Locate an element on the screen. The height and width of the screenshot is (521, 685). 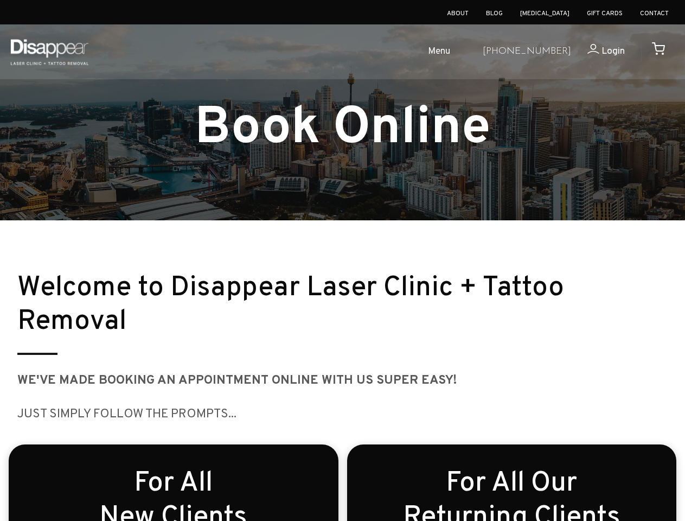
strong: We've made booking AN appointment ONLINE WITH US SUPER EASY! is located at coordinates (237, 380).